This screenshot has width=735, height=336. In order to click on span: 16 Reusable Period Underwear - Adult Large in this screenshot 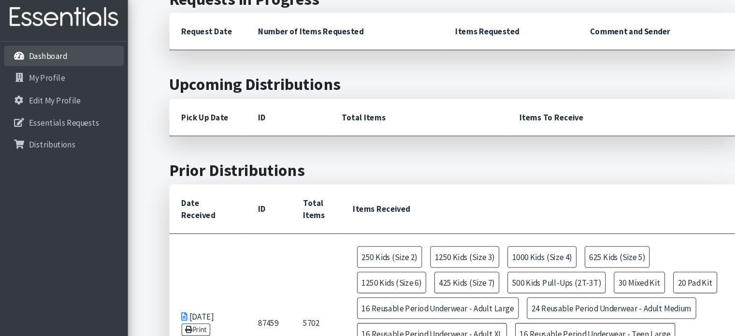, I will do `click(414, 297)`.